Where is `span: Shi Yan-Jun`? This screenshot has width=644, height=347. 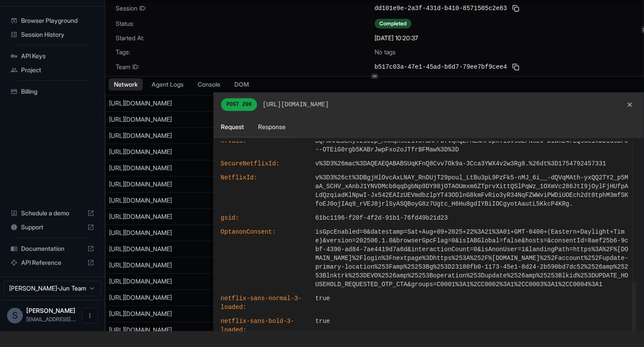 span: Shi Yan-Jun is located at coordinates (51, 311).